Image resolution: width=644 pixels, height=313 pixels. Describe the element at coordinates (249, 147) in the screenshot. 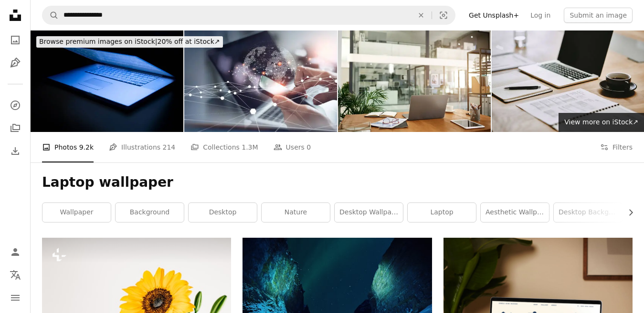

I see `span: 1.3M` at that location.